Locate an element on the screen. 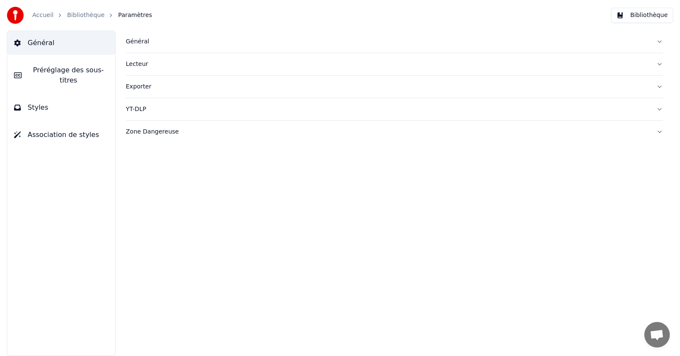 This screenshot has width=680, height=356. button: Styles is located at coordinates (61, 107).